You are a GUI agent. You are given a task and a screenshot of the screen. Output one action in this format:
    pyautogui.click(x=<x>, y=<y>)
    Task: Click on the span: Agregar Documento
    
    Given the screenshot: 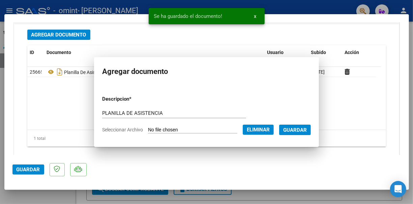 What is the action you would take?
    pyautogui.click(x=59, y=35)
    